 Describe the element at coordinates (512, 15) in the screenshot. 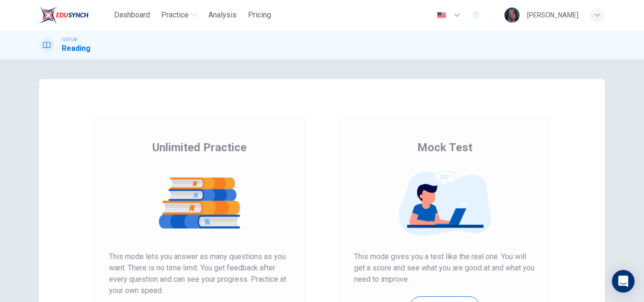

I see `img: Profile picture` at that location.